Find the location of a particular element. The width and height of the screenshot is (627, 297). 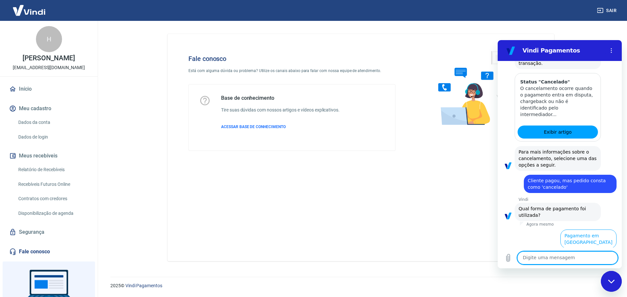

a: Disponibilização de agenda is located at coordinates (53, 214).